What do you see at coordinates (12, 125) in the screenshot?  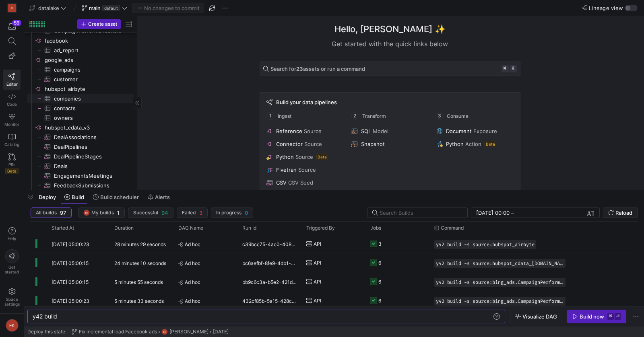 I see `span: Monitor` at bounding box center [12, 125].